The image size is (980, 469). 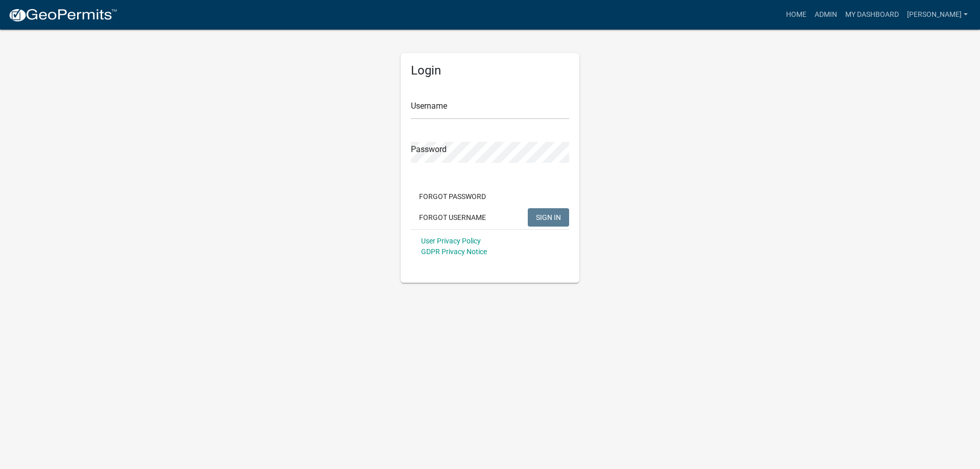 I want to click on button: Forgot Password, so click(x=452, y=196).